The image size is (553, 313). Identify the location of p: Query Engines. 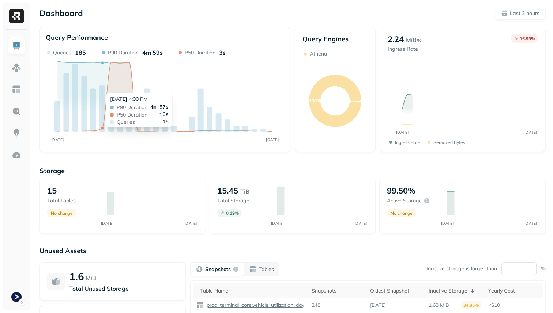
(335, 39).